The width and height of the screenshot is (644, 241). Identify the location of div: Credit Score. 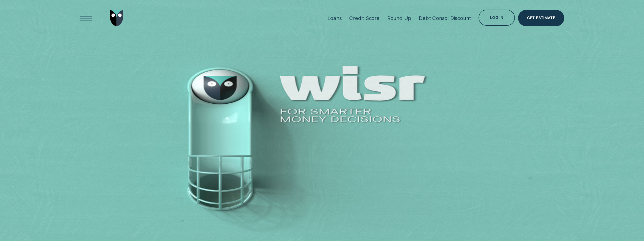
(364, 18).